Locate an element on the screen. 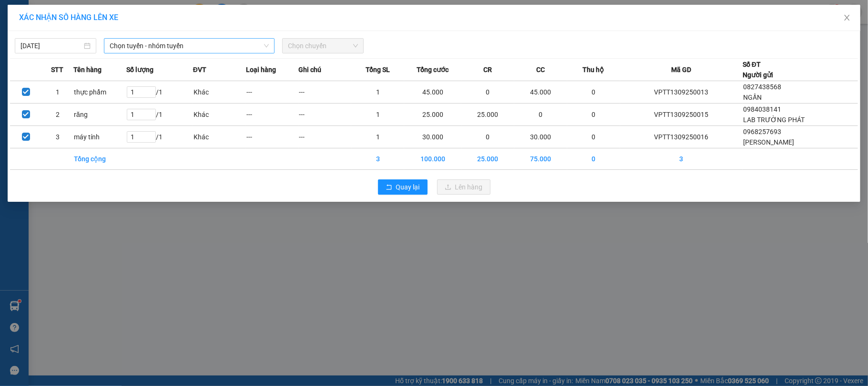 This screenshot has height=386, width=868. td: VPTT1309250013 is located at coordinates (681, 92).